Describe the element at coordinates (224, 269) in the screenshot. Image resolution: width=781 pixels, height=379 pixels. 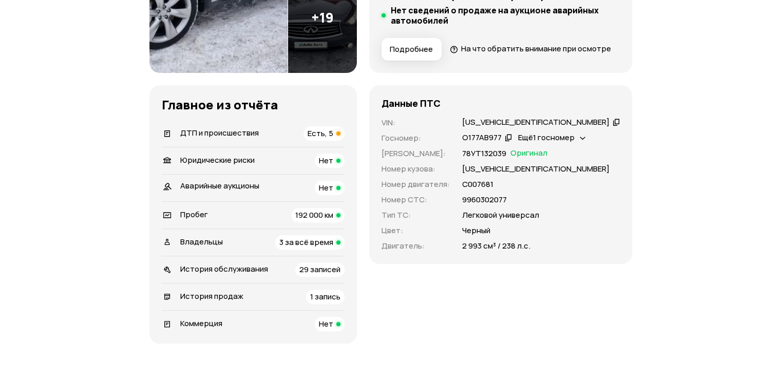
I see `span: История обслуживания` at that location.